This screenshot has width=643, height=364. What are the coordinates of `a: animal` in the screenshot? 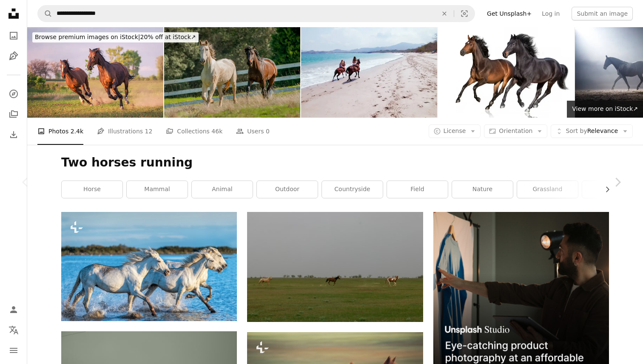 It's located at (222, 189).